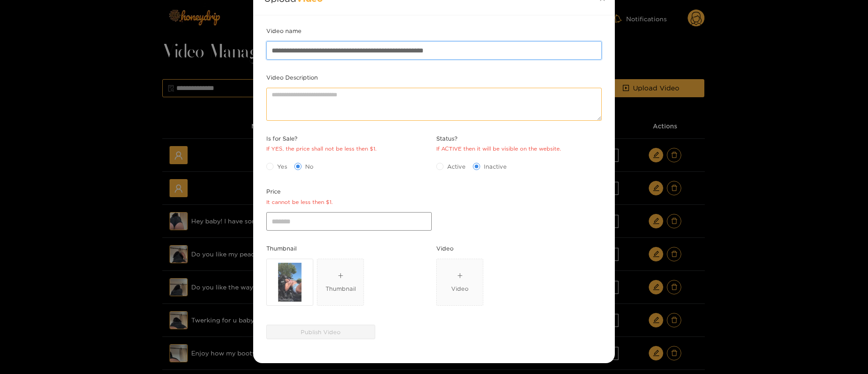  What do you see at coordinates (340, 282) in the screenshot?
I see `span: plusThumbnail` at bounding box center [340, 282].